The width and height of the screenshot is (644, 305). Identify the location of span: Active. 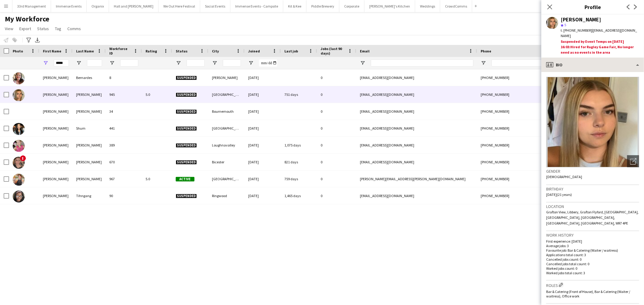
(185, 179).